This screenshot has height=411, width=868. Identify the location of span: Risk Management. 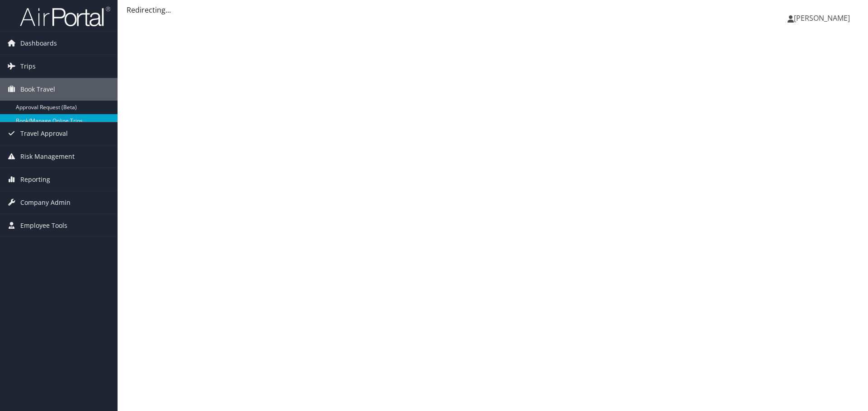
(48, 157).